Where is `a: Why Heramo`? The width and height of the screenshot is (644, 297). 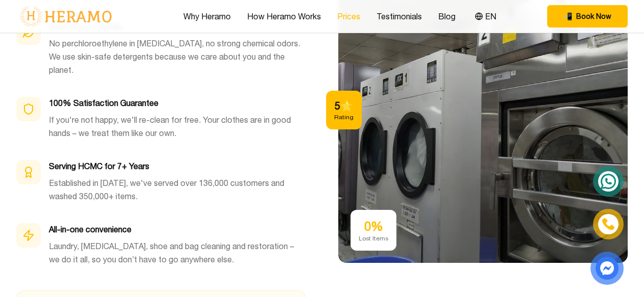 a: Why Heramo is located at coordinates (207, 16).